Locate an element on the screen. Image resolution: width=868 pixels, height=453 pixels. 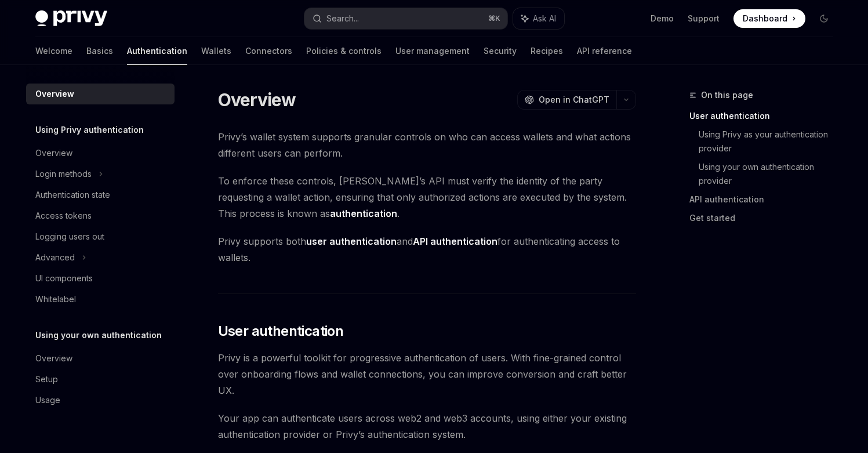
button: Ask AI is located at coordinates (539, 18).